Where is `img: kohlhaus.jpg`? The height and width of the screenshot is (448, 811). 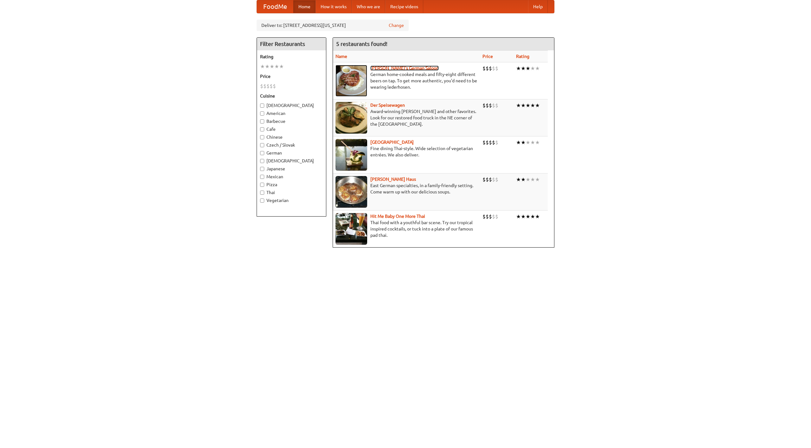
img: kohlhaus.jpg is located at coordinates (351, 192).